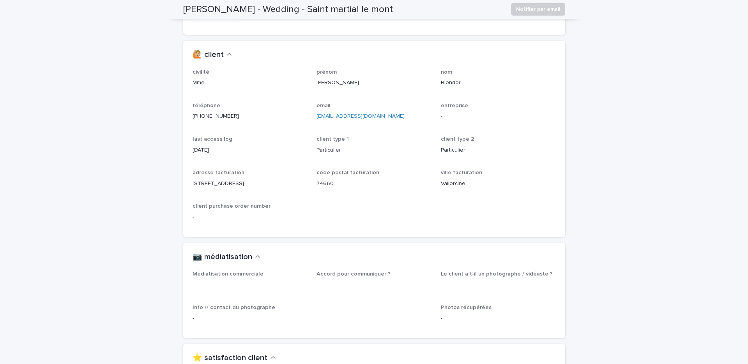  I want to click on h2: 🙋🏼 client, so click(208, 55).